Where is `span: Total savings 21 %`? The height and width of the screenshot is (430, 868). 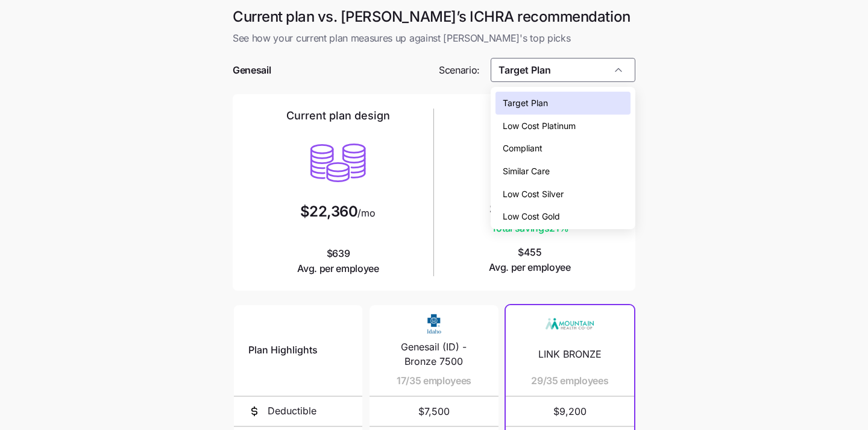 span: Total savings 21 % is located at coordinates (529, 228).